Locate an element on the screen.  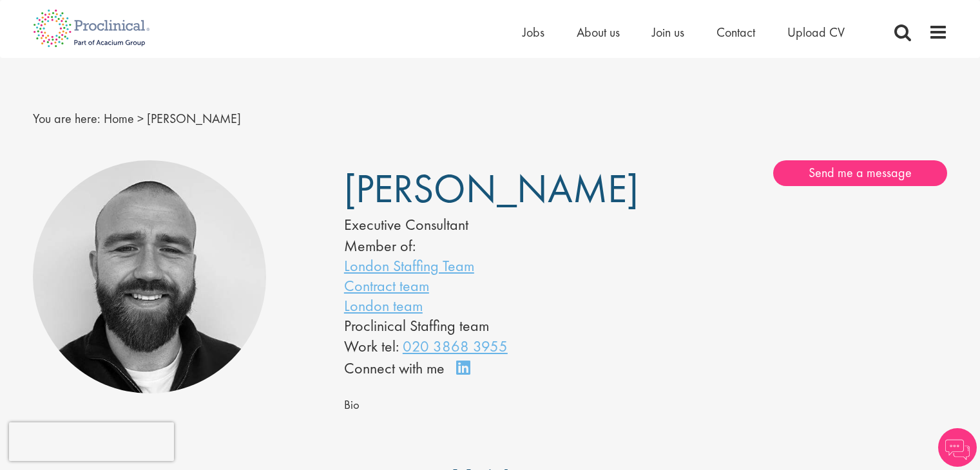
span: You are here: is located at coordinates (66, 119).